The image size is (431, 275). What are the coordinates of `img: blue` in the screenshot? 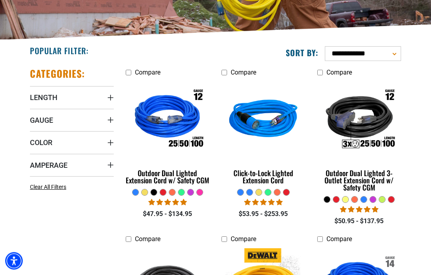 It's located at (263, 120).